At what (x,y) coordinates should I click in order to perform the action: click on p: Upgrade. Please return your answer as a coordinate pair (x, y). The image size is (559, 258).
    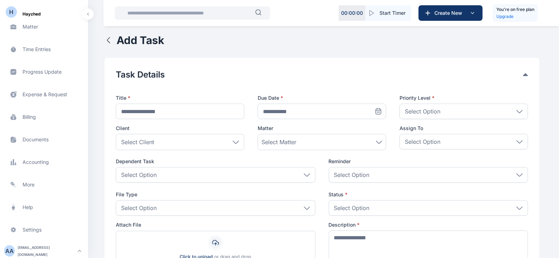
    Looking at the image, I should click on (515, 17).